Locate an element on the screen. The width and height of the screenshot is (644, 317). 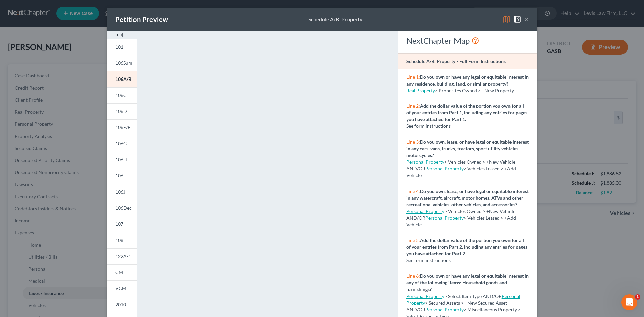
span: > Secured Assets > +New Secured Asset AND/OR is located at coordinates (463, 303).